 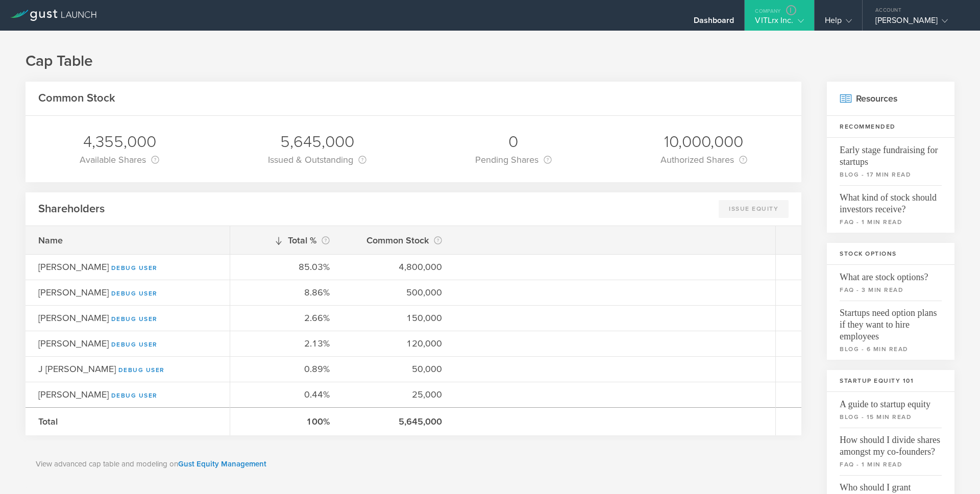 What do you see at coordinates (714, 23) in the screenshot?
I see `div: Dashboard` at bounding box center [714, 23].